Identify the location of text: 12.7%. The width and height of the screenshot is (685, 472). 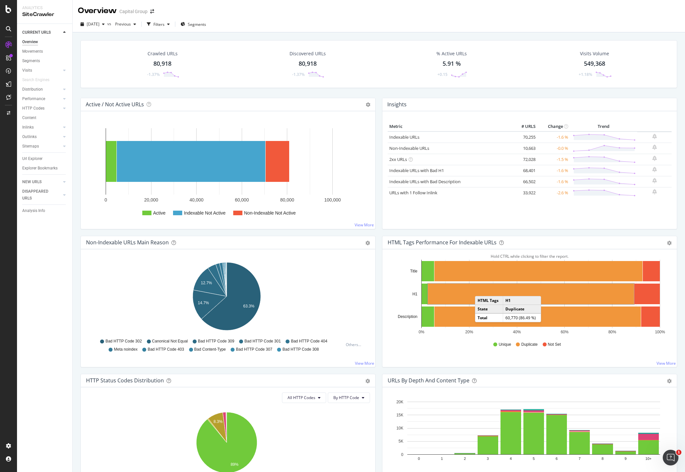
(207, 283).